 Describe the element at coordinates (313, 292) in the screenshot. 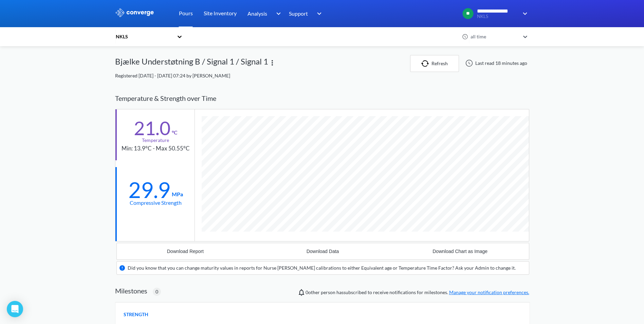

I see `span: 0 other` at that location.